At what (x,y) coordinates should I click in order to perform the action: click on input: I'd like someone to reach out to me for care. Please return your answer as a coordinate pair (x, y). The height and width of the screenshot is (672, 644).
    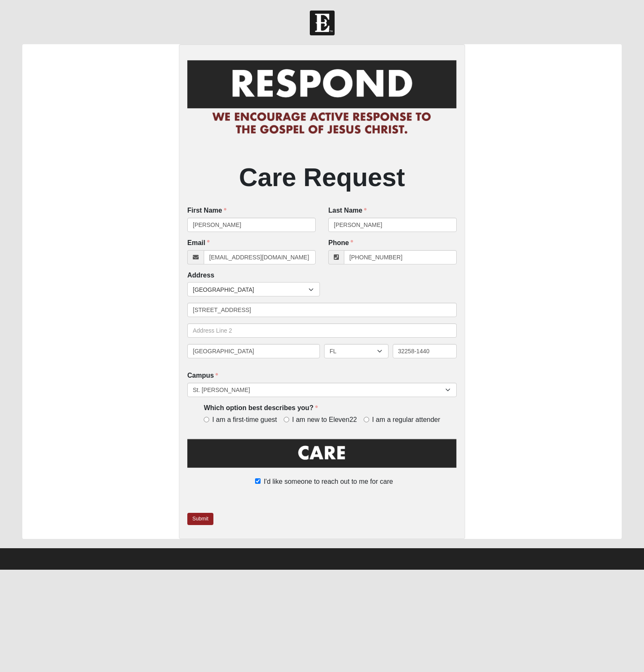
    Looking at the image, I should click on (257, 481).